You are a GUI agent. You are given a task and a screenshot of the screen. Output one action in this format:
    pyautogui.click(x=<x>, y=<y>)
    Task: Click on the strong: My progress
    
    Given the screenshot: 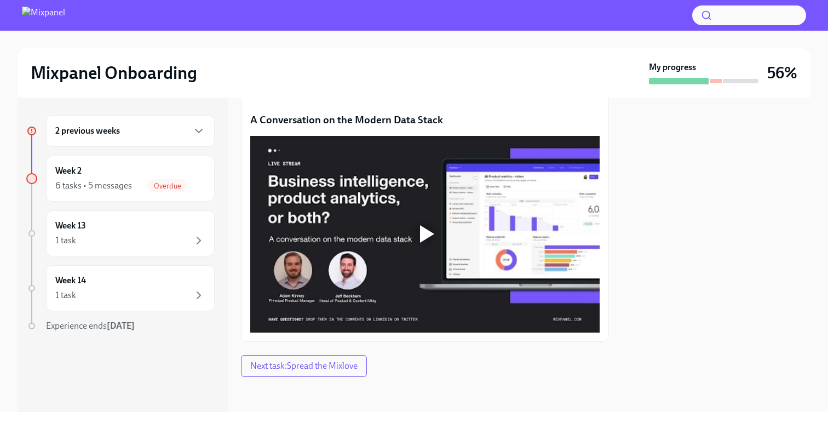 What is the action you would take?
    pyautogui.click(x=673, y=67)
    